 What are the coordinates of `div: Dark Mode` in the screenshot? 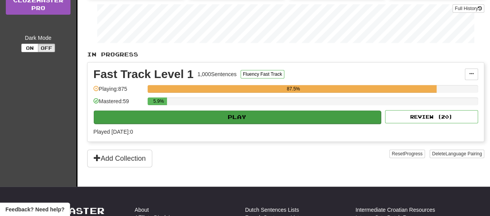 It's located at (38, 38).